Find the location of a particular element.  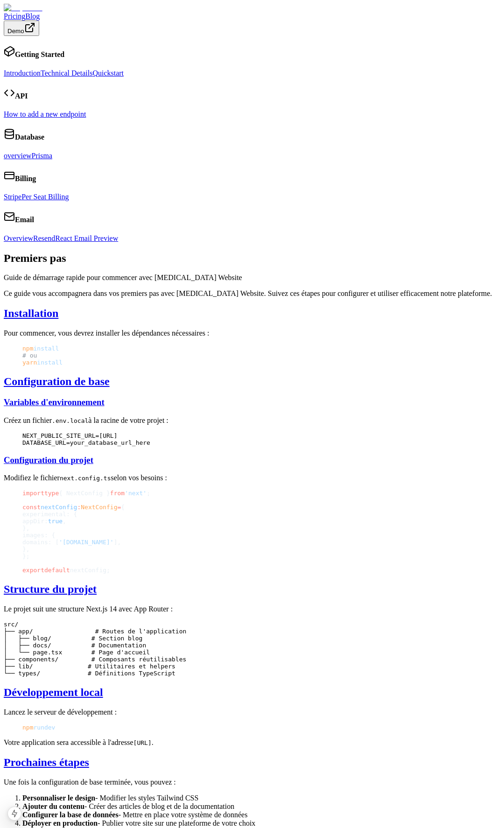

span: nextConfig is located at coordinates (58, 507).